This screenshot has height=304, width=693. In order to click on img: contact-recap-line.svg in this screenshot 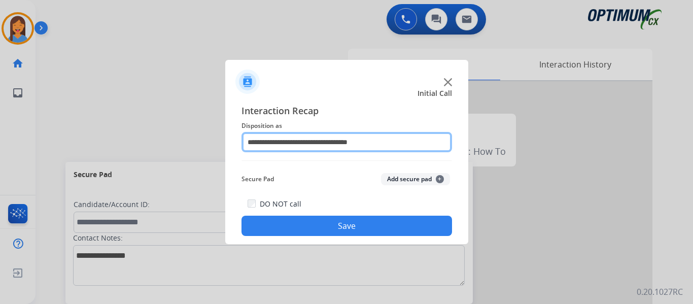, I will do `click(347, 160)`.